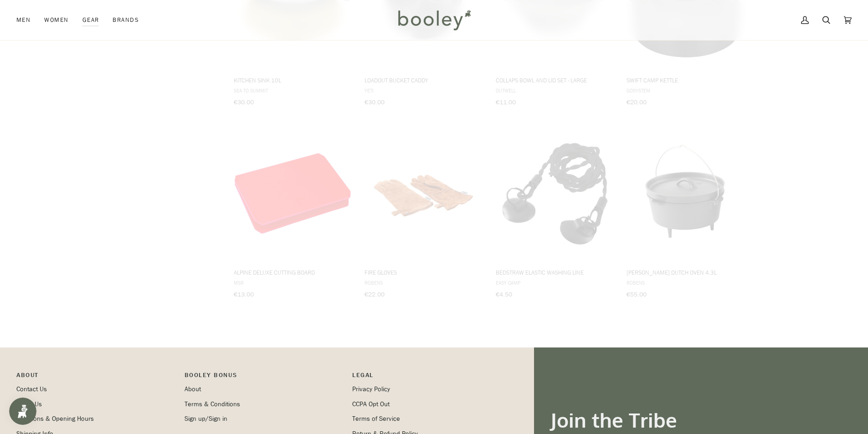  What do you see at coordinates (432, 377) in the screenshot?
I see `p: Pipeline_Footer Sub` at bounding box center [432, 377].